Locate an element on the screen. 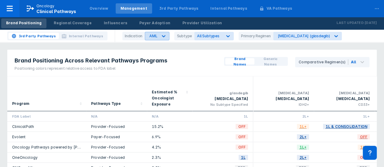 Image resolution: width=384 pixels, height=167 pixels. div: 4.2% is located at coordinates (170, 147).